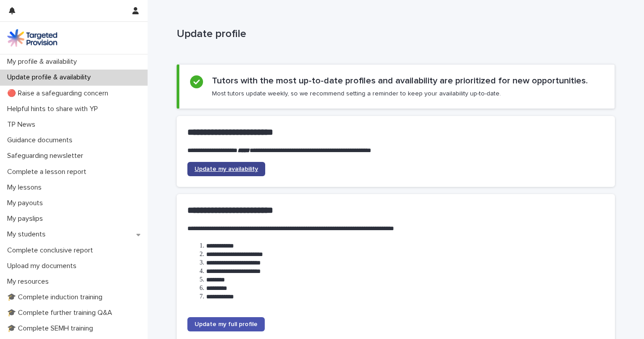  What do you see at coordinates (54, 109) in the screenshot?
I see `p: Helpful hints to share with YP` at bounding box center [54, 109].